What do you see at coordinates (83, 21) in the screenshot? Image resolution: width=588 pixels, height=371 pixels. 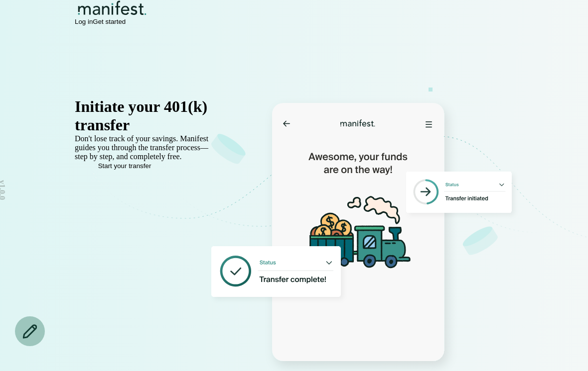 I see `button: Log in` at bounding box center [83, 21].